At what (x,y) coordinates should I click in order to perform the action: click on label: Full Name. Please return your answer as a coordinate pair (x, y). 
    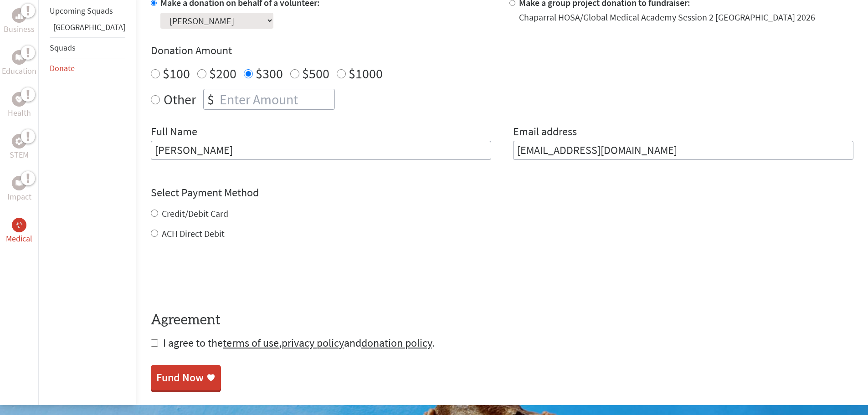
    Looking at the image, I should click on (174, 132).